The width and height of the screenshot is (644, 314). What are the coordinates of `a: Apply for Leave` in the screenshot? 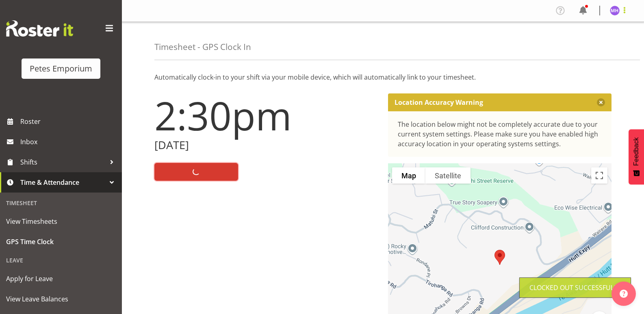 It's located at (61, 279).